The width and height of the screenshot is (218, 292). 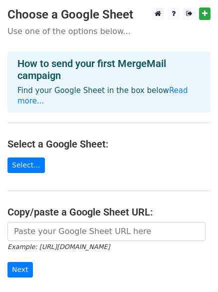 What do you see at coordinates (109, 14) in the screenshot?
I see `h3: Choose a Google Sheet` at bounding box center [109, 14].